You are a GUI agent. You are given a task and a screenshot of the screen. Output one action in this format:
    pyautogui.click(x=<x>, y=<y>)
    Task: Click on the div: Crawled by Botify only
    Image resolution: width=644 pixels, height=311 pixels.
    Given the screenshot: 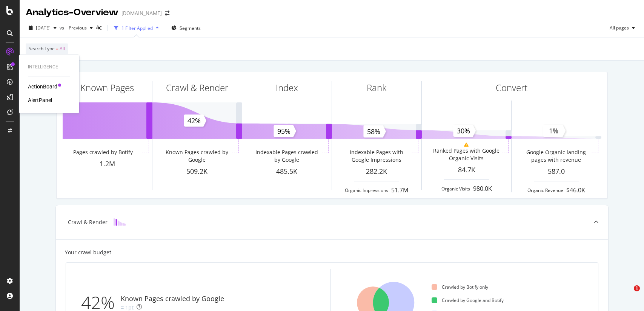 What is the action you would take?
    pyautogui.click(x=460, y=287)
    